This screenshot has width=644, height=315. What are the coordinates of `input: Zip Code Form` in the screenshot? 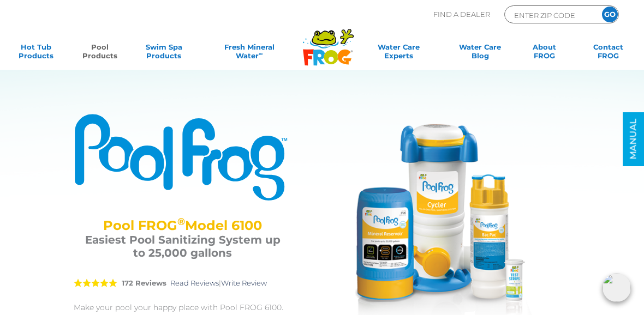 It's located at (549, 14).